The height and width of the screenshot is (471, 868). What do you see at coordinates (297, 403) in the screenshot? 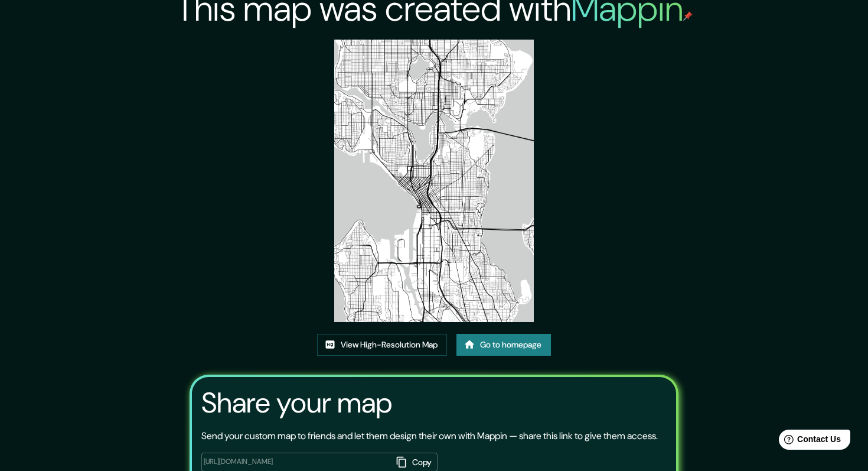
I see `h3: Share your map` at bounding box center [297, 403].